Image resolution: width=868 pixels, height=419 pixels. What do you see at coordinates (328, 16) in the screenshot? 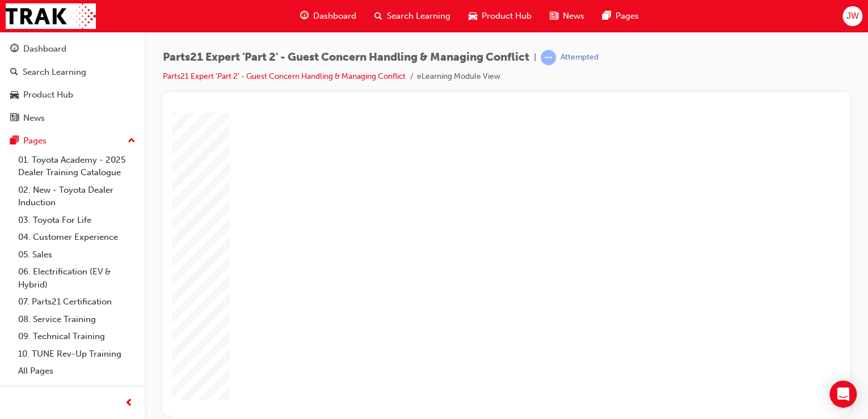
I see `a: guage-iconDashboard` at bounding box center [328, 16].